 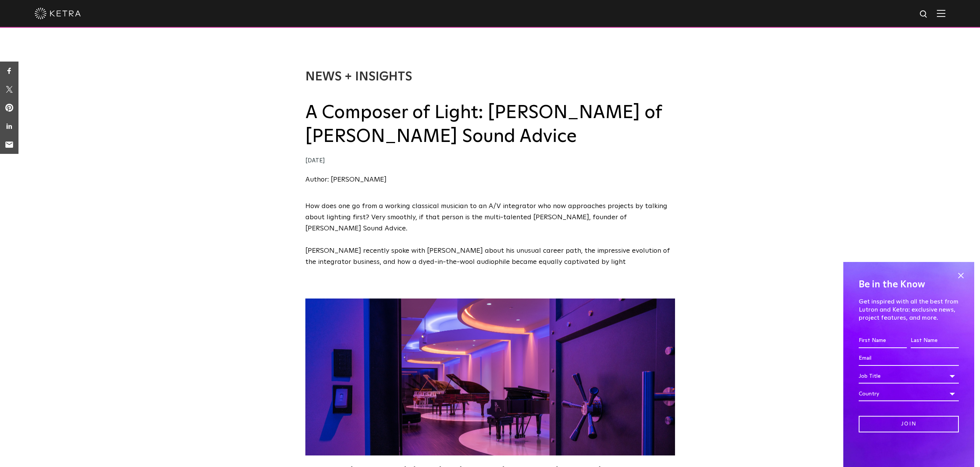 What do you see at coordinates (909, 310) in the screenshot?
I see `p: Get inspired with all the best from Lutron and Ketra: exclusive news, project features, and more.` at bounding box center [909, 310].